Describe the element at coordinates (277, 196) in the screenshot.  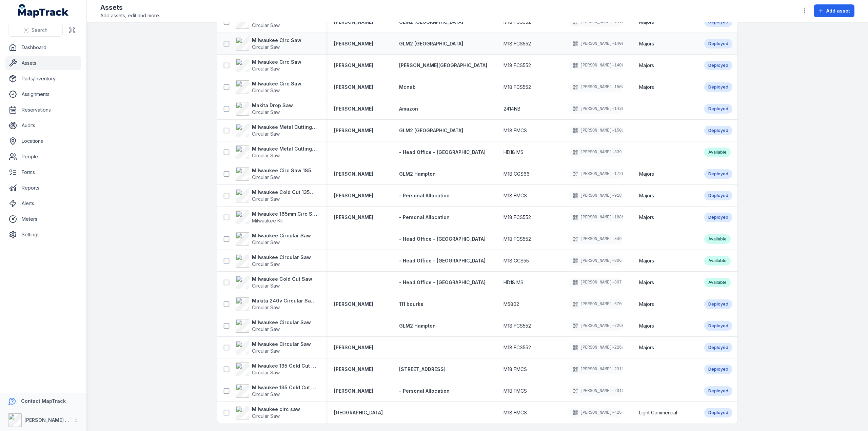
I see `a: Milwaukee Cold Cut 135mm Metal SawCircular Saw` at that location.